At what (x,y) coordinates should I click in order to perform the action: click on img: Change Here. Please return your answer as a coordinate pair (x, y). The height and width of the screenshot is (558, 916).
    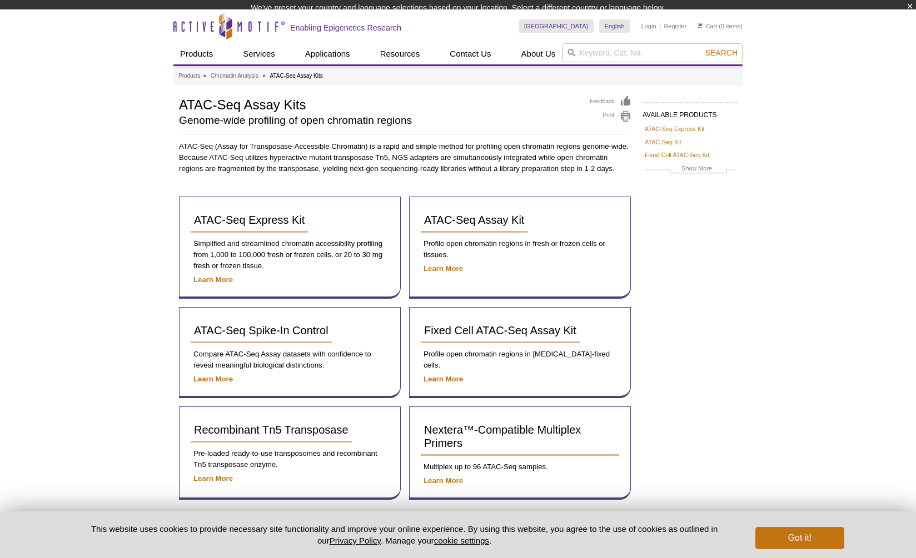
    Looking at the image, I should click on (507, 21).